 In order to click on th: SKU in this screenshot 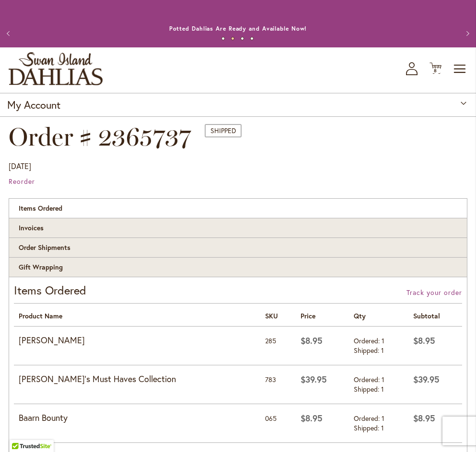, I will do `click(278, 315)`.